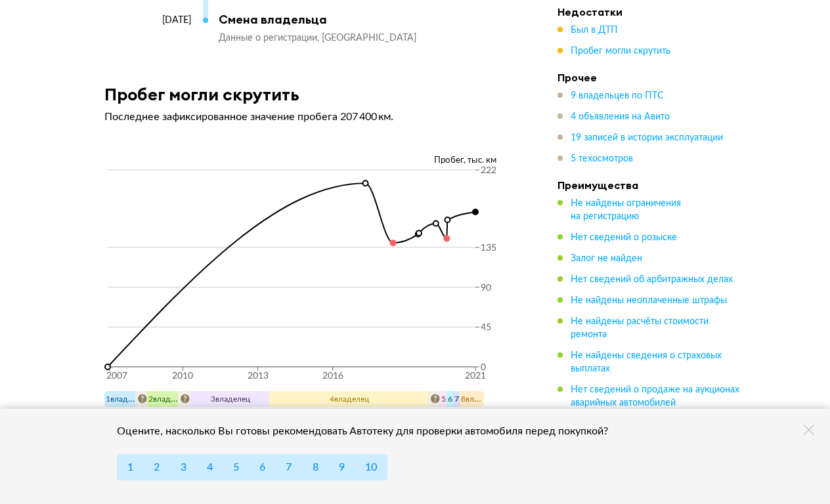 Image resolution: width=830 pixels, height=504 pixels. What do you see at coordinates (489, 248) in the screenshot?
I see `tspan: 135` at bounding box center [489, 248].